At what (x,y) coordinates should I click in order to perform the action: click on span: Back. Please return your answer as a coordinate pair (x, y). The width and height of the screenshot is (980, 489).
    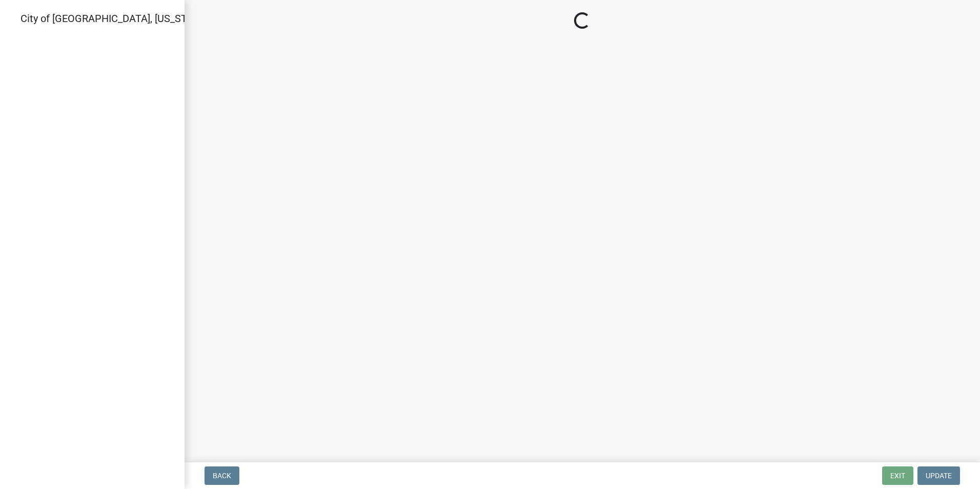
    Looking at the image, I should click on (222, 476).